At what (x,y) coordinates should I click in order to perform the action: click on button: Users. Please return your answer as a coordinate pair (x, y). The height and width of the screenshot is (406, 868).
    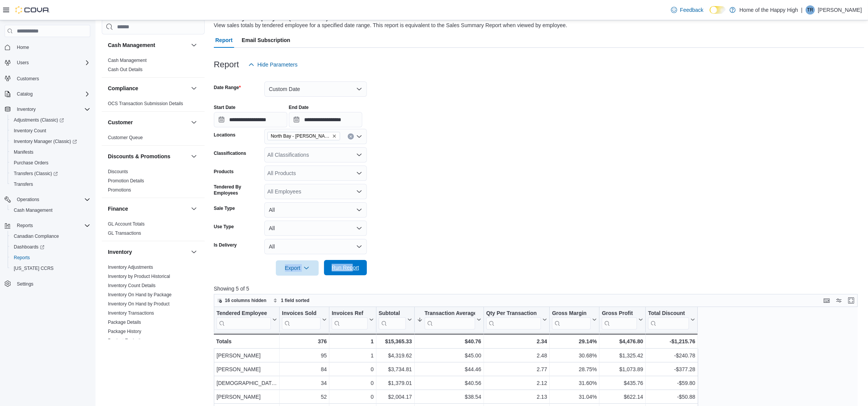
    Looking at the image, I should click on (23, 62).